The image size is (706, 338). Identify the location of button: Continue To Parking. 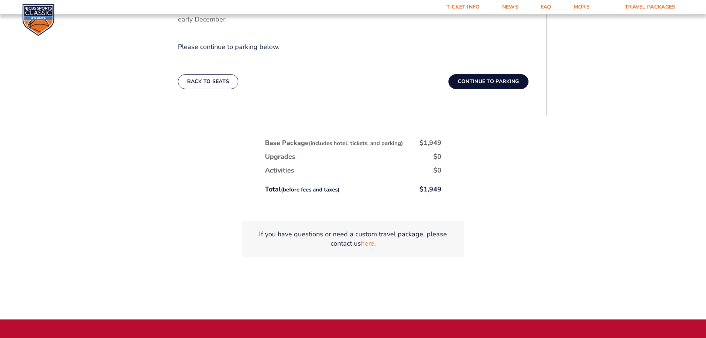
(488, 82).